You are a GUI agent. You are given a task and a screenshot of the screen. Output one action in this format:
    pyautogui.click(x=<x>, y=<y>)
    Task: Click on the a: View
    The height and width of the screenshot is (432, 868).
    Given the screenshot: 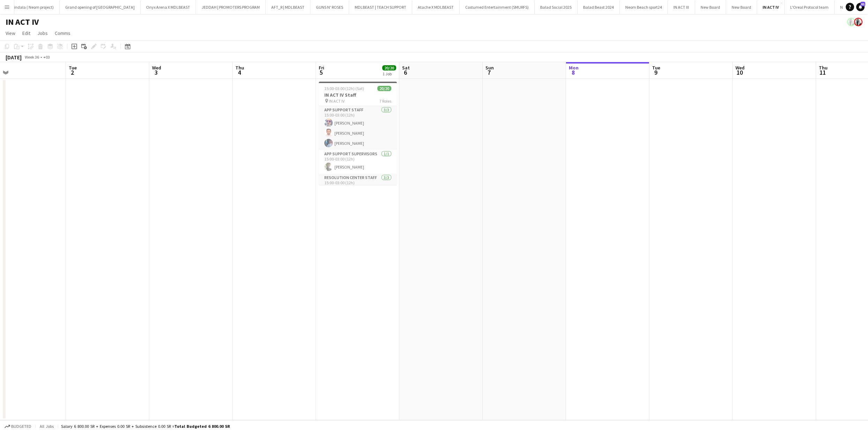 What is the action you would take?
    pyautogui.click(x=10, y=33)
    